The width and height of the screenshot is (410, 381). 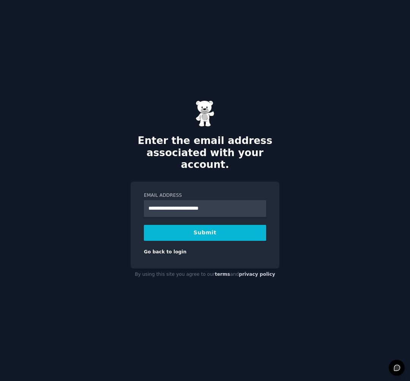 I want to click on a: privacy policy, so click(x=257, y=274).